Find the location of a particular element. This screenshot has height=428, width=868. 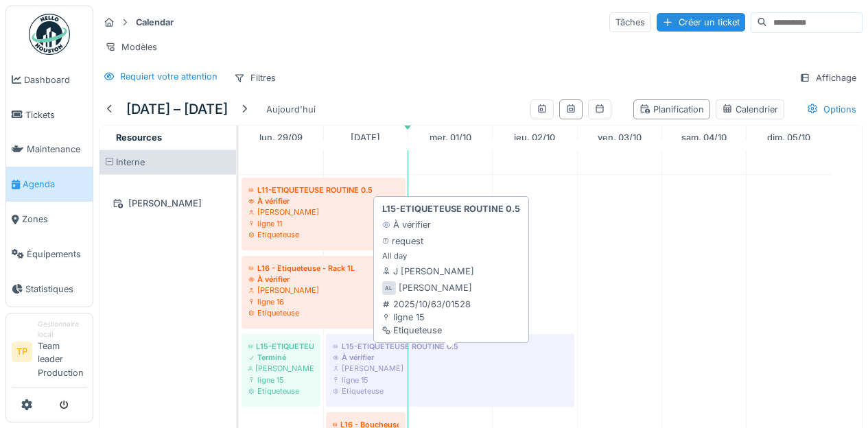

div: ligne 11 is located at coordinates (323, 224).